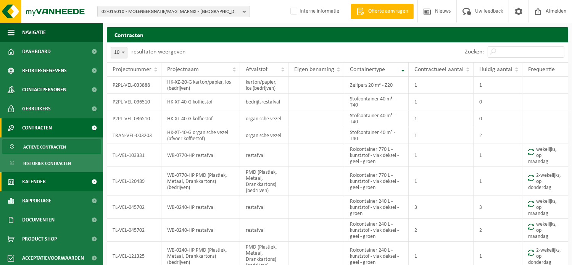 Image resolution: width=572 pixels, height=265 pixels. Describe the element at coordinates (382, 11) in the screenshot. I see `a: Offerte aanvragen` at that location.